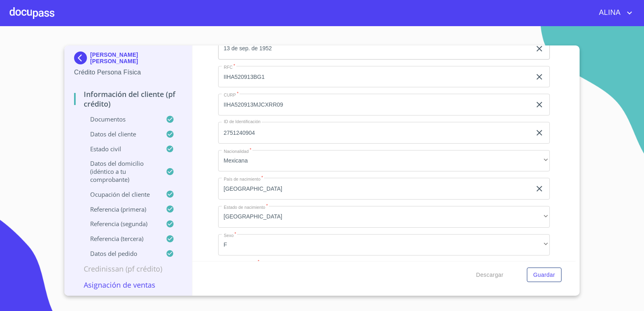 This screenshot has height=311, width=644. What do you see at coordinates (489, 275) in the screenshot?
I see `span: Descargar` at bounding box center [489, 275].